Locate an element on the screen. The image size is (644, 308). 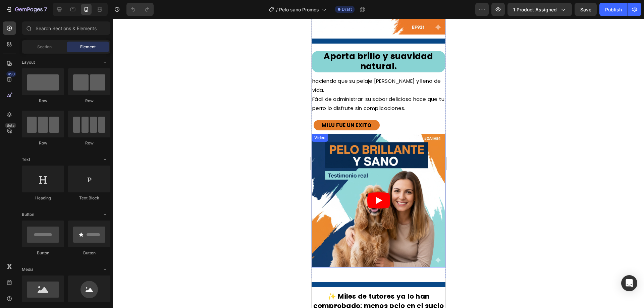
img: logo_orange.svg is located at coordinates (13, 13).